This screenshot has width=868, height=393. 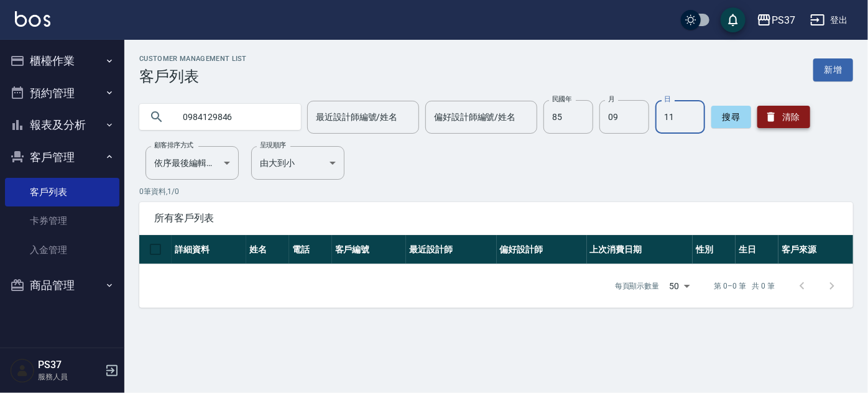 What do you see at coordinates (816, 249) in the screenshot?
I see `th: 客戶來源` at bounding box center [816, 249].